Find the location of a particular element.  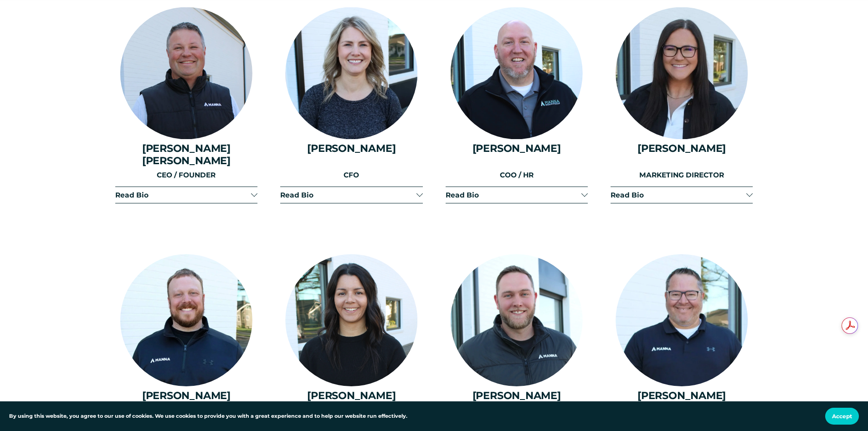

p: MARKETING DIRECTOR is located at coordinates (682, 175).